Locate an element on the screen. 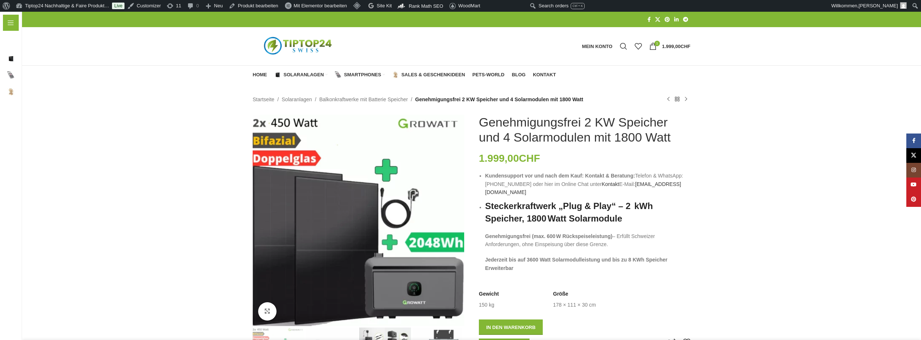 The width and height of the screenshot is (921, 340). b: Jederzeit bis auf 3600 Watt Solarmodulleistung und bis zu 8 KWh Speicher Erweiterbar is located at coordinates (576, 264).